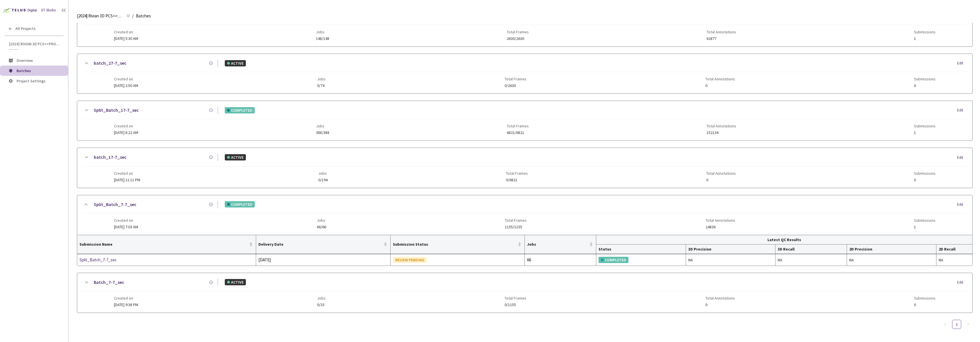 The image size is (980, 342). I want to click on th: 2D Recall, so click(954, 249).